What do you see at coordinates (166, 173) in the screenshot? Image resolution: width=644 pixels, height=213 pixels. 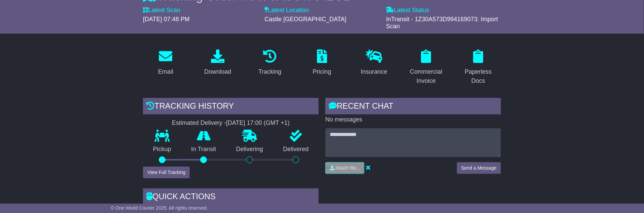 I see `button: View Full Tracking` at bounding box center [166, 173].